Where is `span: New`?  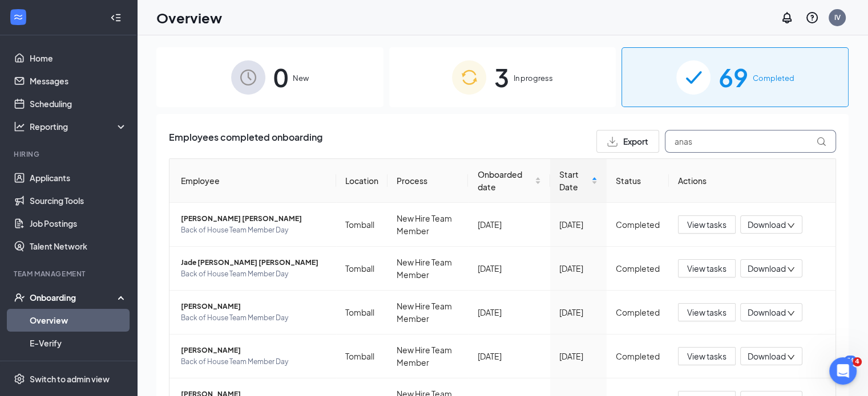
span: New is located at coordinates (301, 78).